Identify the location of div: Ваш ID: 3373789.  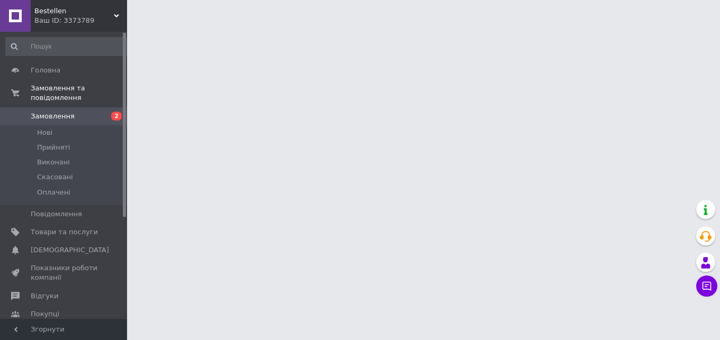
(80, 21).